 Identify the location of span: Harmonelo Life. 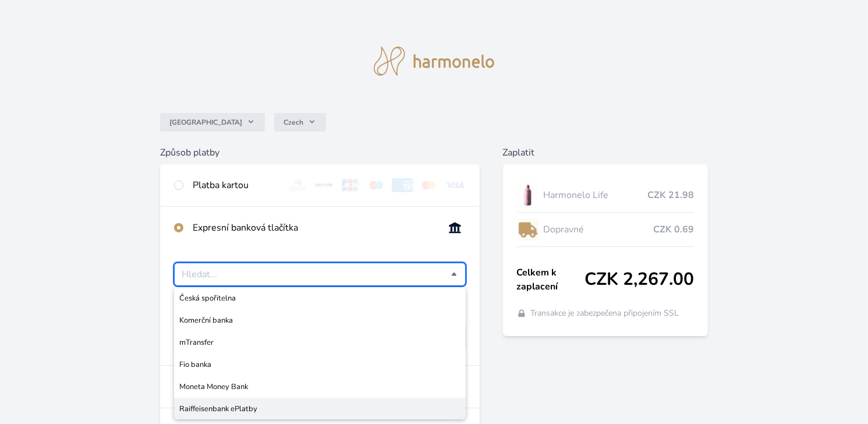
(595, 195).